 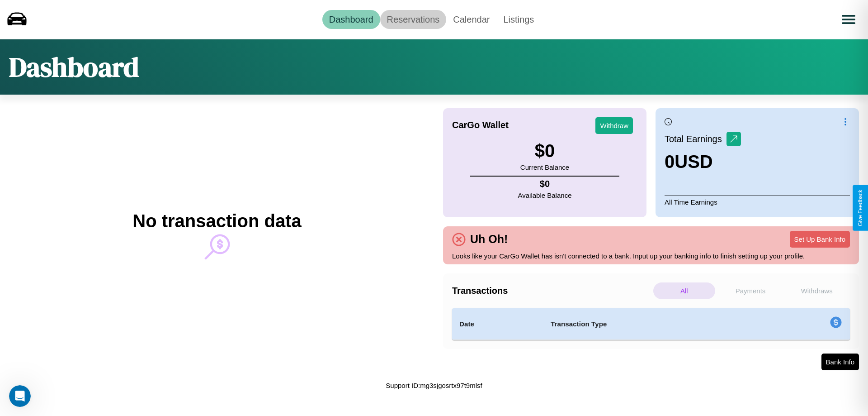 I want to click on div: Give Feedback, so click(x=861, y=208).